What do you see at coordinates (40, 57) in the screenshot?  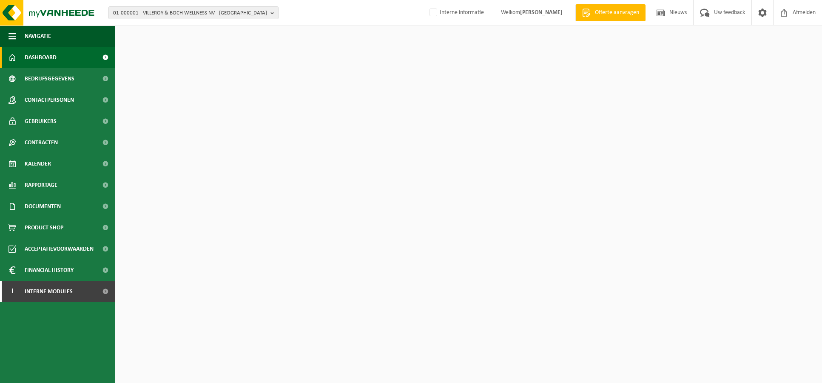 I see `span: Dashboard` at bounding box center [40, 57].